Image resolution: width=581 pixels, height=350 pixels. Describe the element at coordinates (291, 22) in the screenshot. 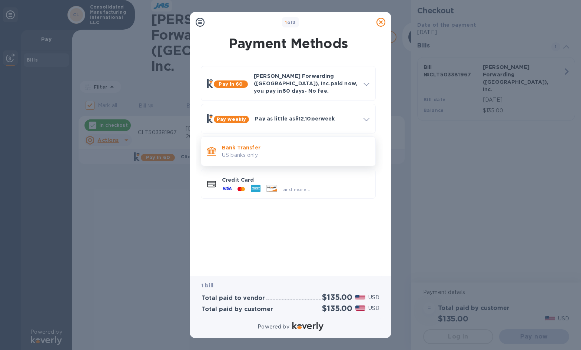

I see `b: of 3` at that location.